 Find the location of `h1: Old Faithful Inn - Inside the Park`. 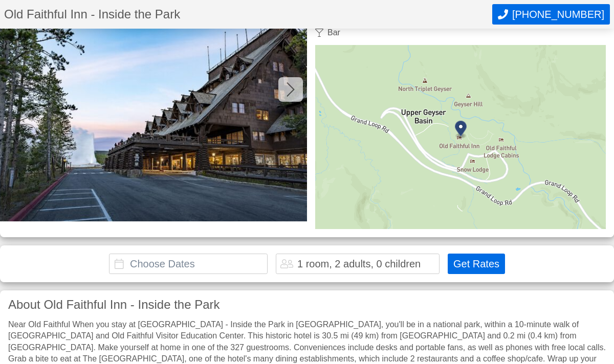

h1: Old Faithful Inn - Inside the Park is located at coordinates (248, 14).